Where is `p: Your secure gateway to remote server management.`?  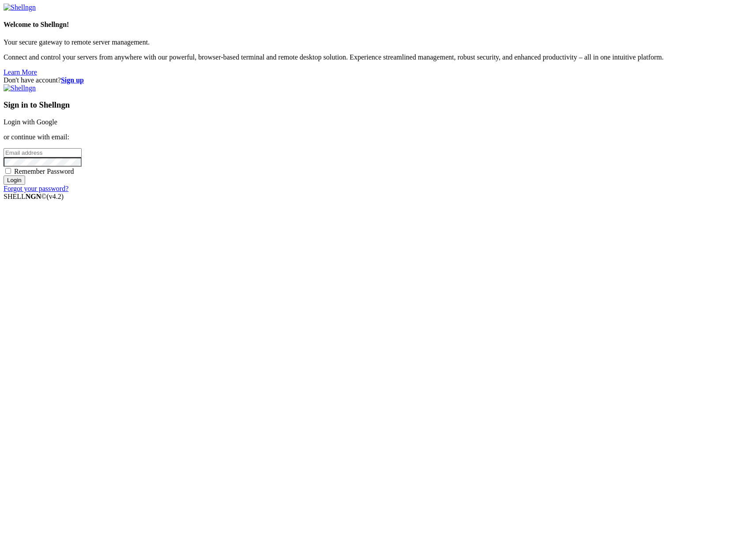 p: Your secure gateway to remote server management. is located at coordinates (378, 43).